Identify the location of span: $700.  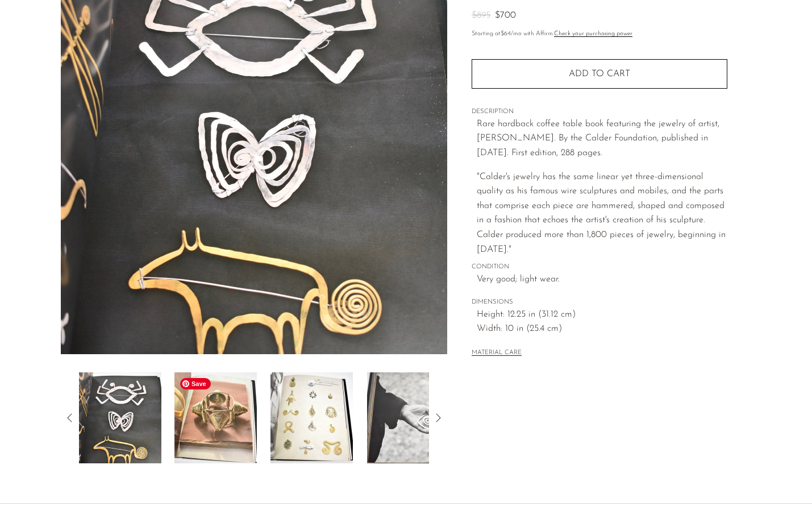
(505, 15).